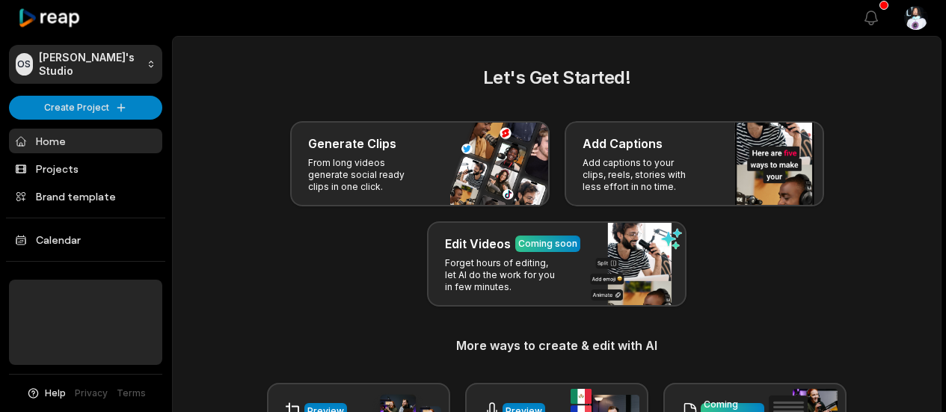 Image resolution: width=946 pixels, height=412 pixels. I want to click on h3: Generate Clips, so click(352, 144).